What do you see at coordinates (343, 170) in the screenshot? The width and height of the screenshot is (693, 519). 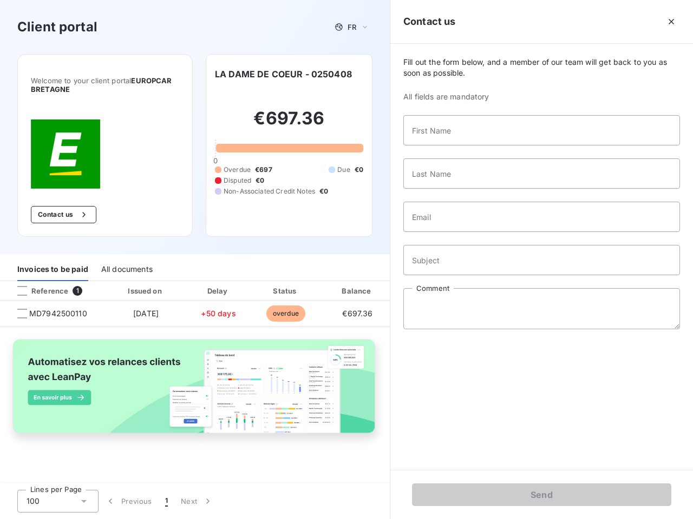 I see `span: Due` at bounding box center [343, 170].